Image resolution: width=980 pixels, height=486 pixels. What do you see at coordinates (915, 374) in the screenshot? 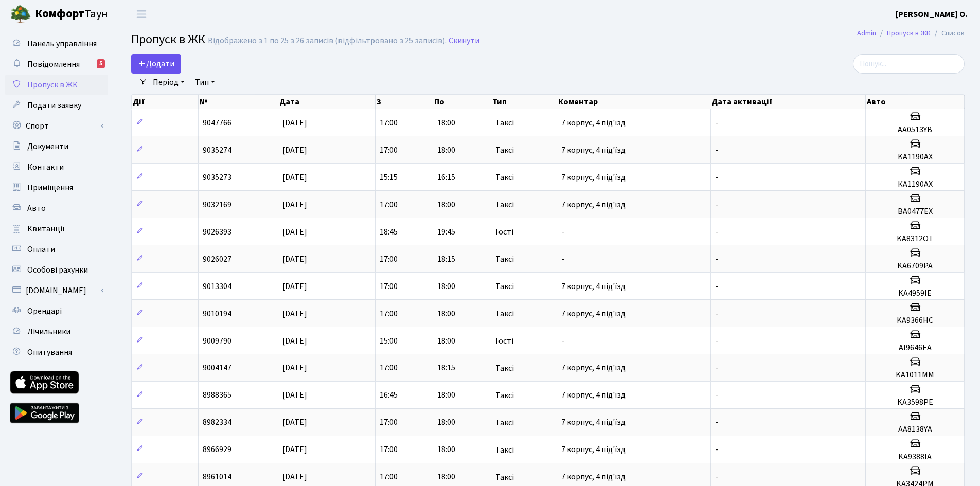
I see `h5: KA1011MM` at bounding box center [915, 374].